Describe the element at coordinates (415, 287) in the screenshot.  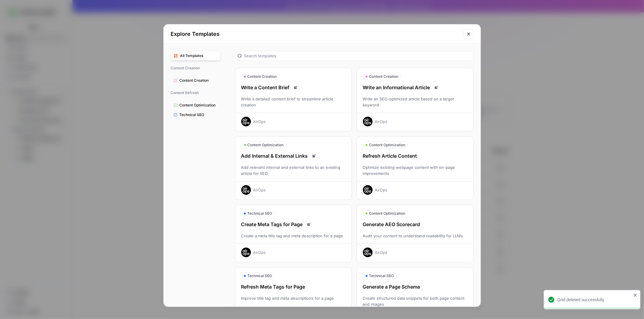
I see `div: Generate a Page Schema` at that location.